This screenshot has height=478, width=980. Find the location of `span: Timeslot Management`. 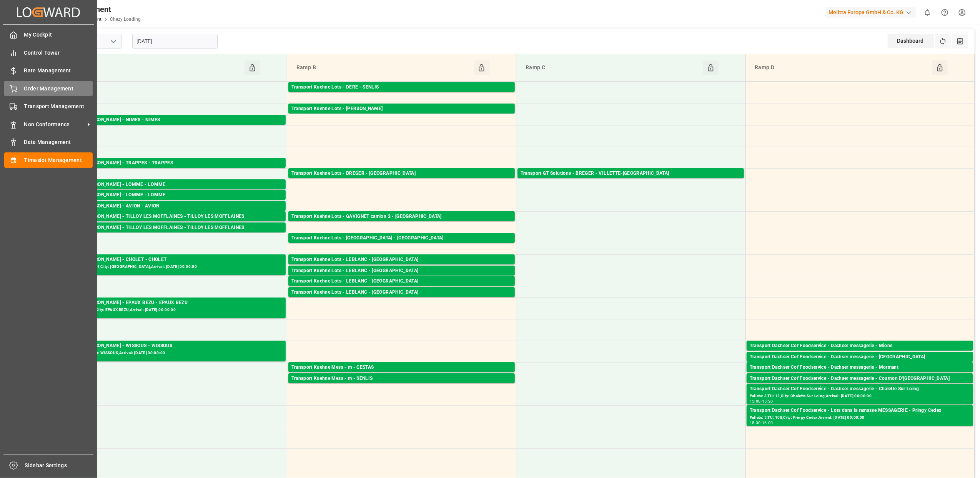

span: Timeslot Management is located at coordinates (59, 160).